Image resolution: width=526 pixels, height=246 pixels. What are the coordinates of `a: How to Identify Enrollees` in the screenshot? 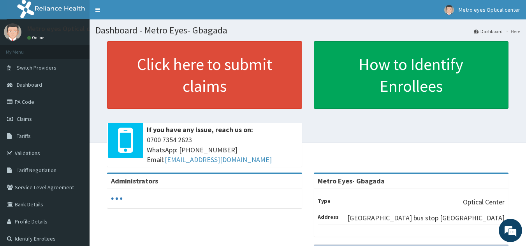 It's located at (411, 75).